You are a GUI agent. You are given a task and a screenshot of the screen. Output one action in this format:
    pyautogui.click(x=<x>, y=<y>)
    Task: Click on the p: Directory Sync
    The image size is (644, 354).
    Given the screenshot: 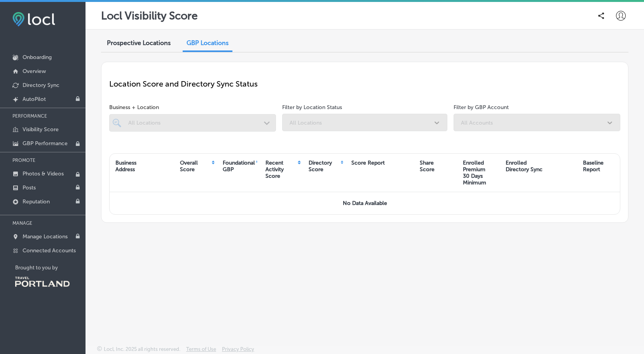 What is the action you would take?
    pyautogui.click(x=41, y=85)
    